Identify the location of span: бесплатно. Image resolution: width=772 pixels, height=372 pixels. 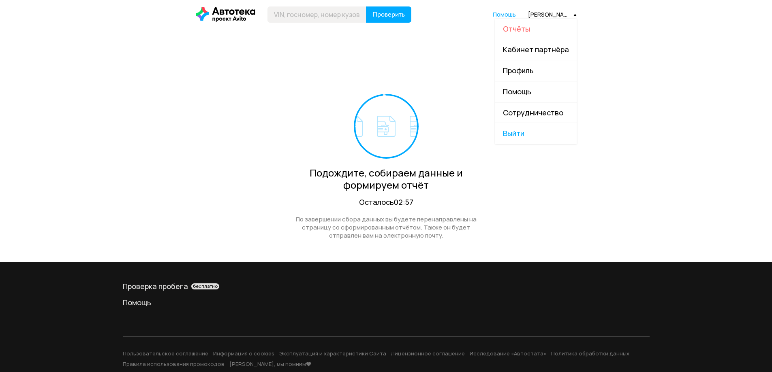
(205, 286).